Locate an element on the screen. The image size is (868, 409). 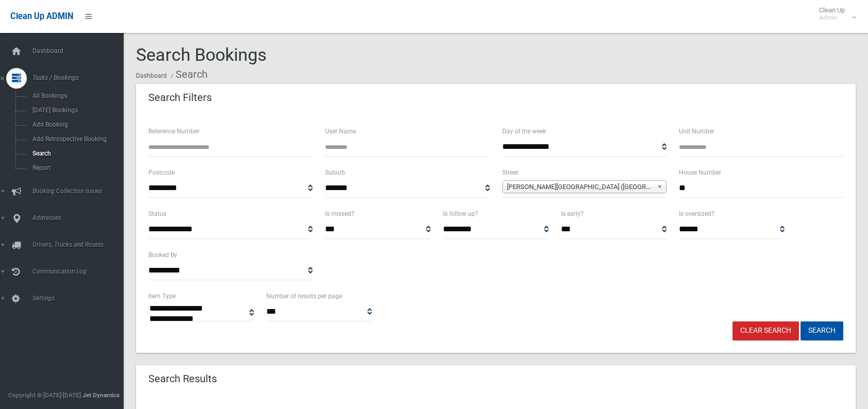
label: House Number is located at coordinates (700, 173).